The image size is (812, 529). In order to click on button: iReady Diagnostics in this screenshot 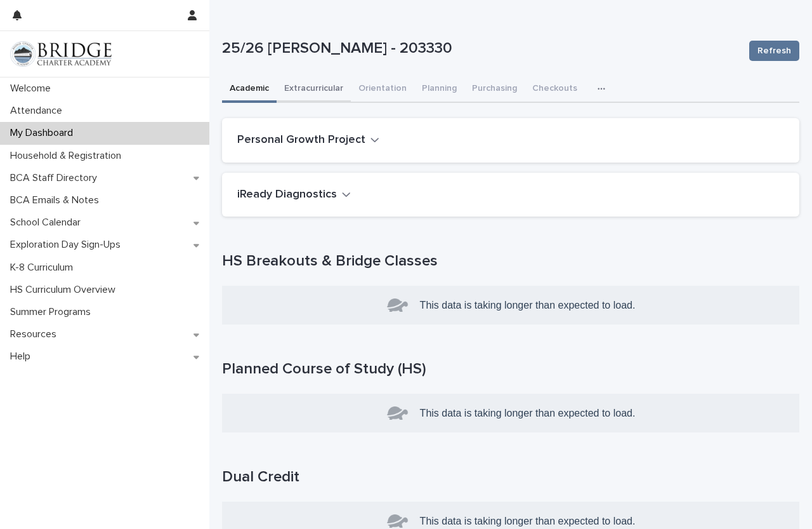, I will do `click(294, 195)`.